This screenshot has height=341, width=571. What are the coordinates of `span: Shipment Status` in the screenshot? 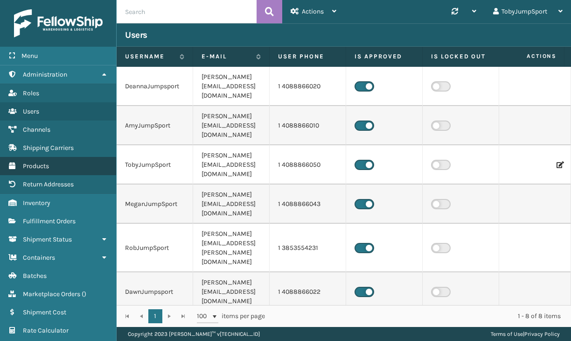 It's located at (47, 239).